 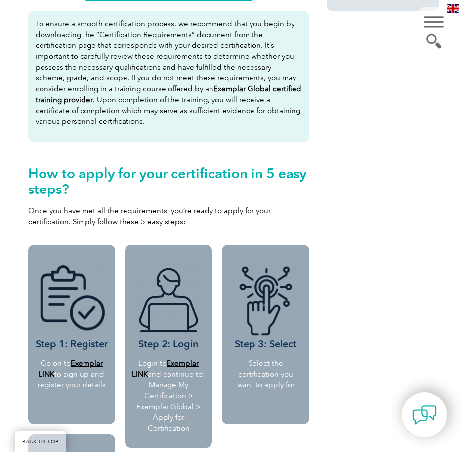 What do you see at coordinates (168, 307) in the screenshot?
I see `h3: Step 2: Login` at bounding box center [168, 307].